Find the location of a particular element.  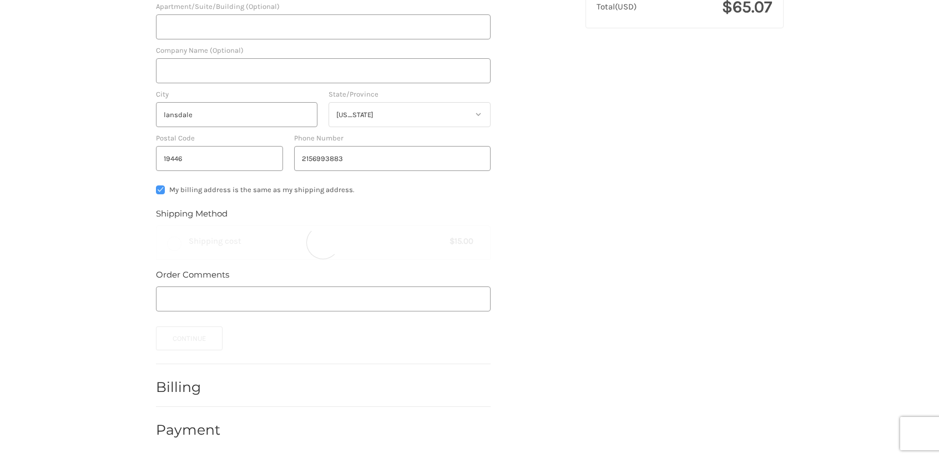

label: Company Name is located at coordinates (323, 51).